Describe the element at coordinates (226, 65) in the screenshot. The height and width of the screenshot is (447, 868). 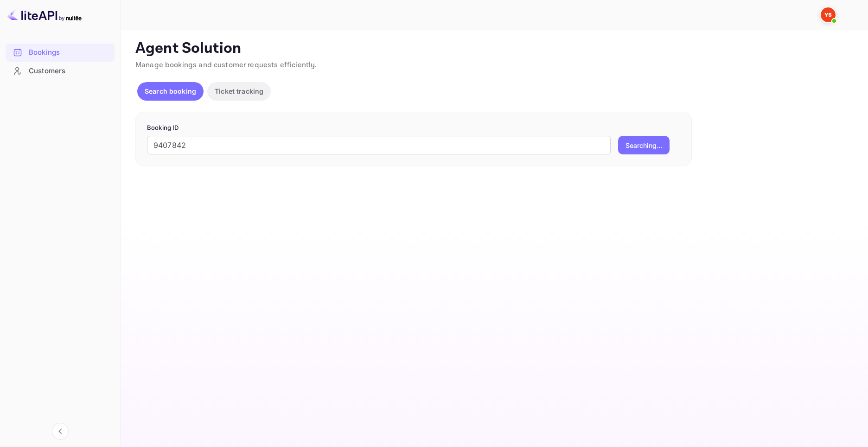
I see `span: Manage bookings and customer requests efficiently.` at that location.